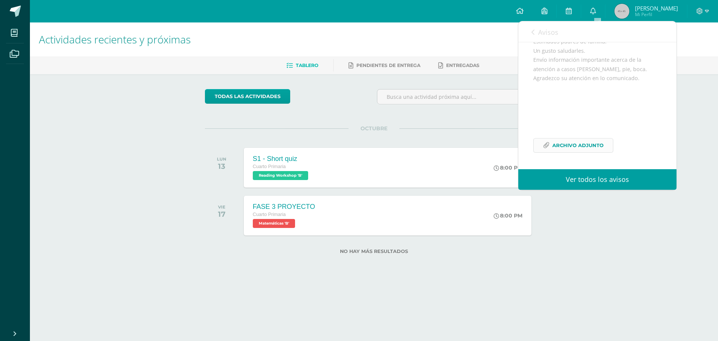 The image size is (718, 341). What do you see at coordinates (222, 166) in the screenshot?
I see `div: 13` at bounding box center [222, 166].